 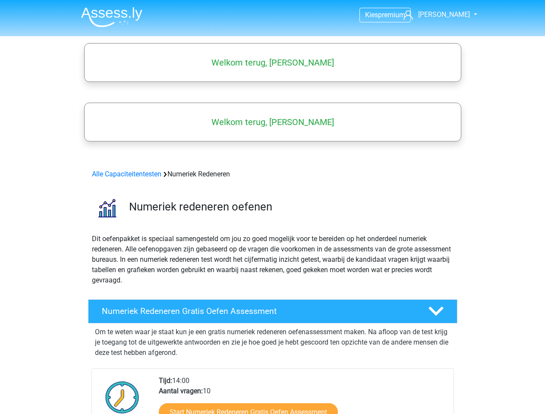 I want to click on a: Alle Capaciteitentesten, so click(x=126, y=174).